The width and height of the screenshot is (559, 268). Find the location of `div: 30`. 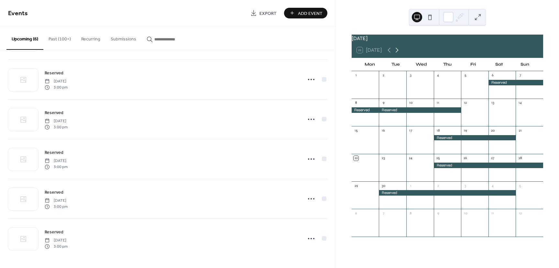

div: 30 is located at coordinates (383, 186).